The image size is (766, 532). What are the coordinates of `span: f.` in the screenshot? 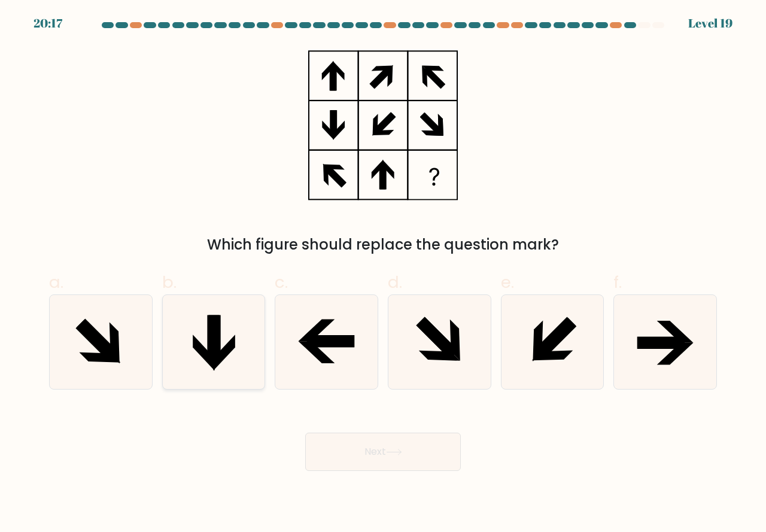 It's located at (617, 282).